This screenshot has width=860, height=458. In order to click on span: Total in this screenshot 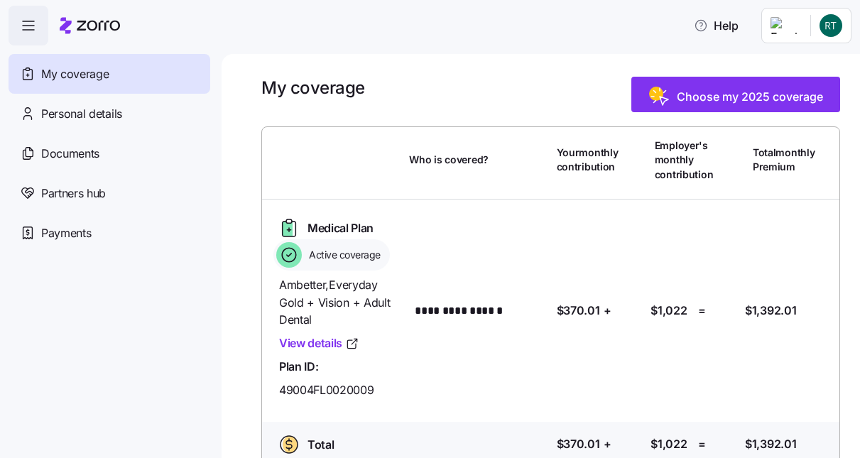, I will do `click(320, 445)`.